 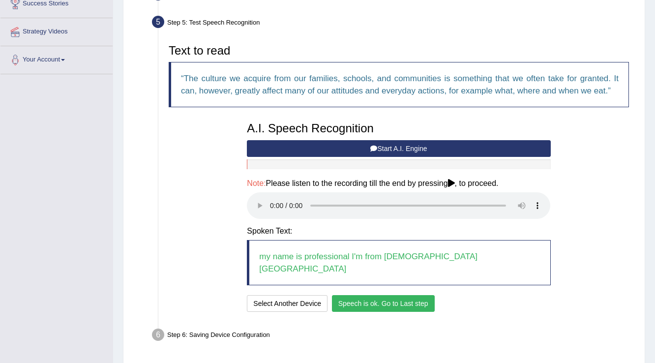 I want to click on h4: Spoken Text:, so click(x=398, y=231).